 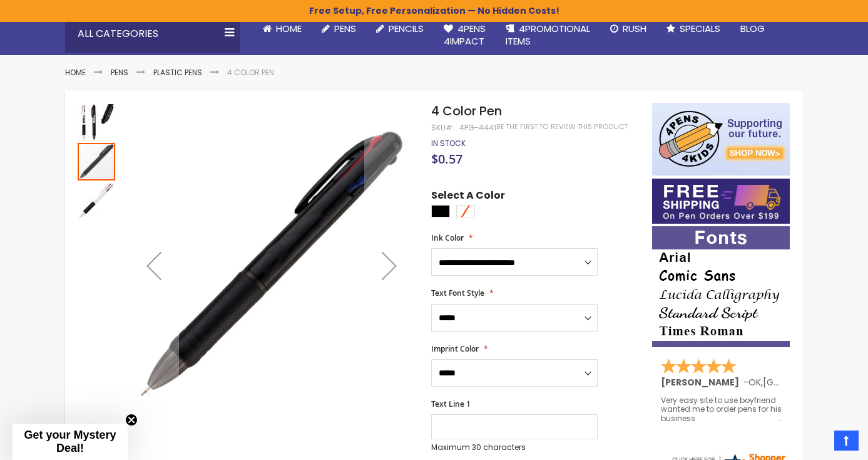 I want to click on img: Free shipping on orders over $199, so click(x=721, y=201).